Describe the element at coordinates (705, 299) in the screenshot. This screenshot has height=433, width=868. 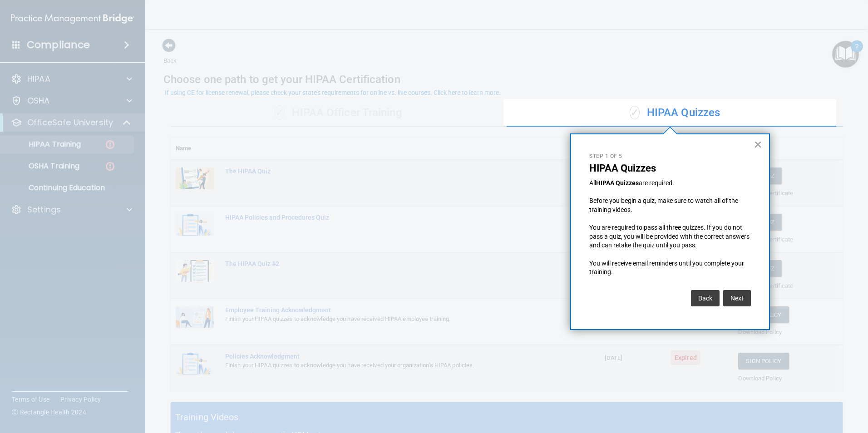
I see `button: Back` at that location.